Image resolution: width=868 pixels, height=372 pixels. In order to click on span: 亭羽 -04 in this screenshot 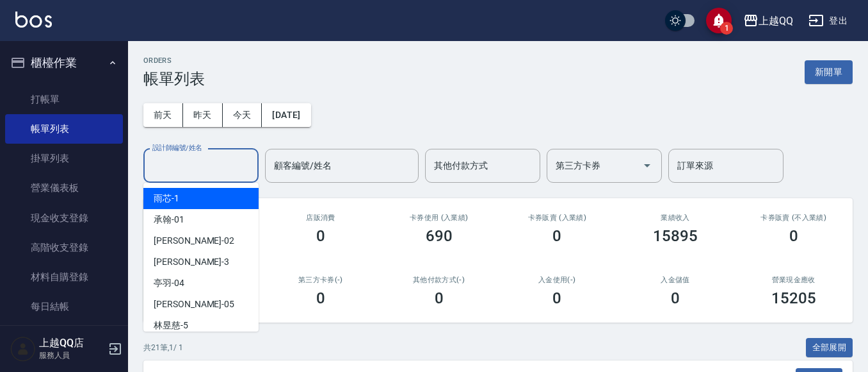, I will do `click(169, 282)`.